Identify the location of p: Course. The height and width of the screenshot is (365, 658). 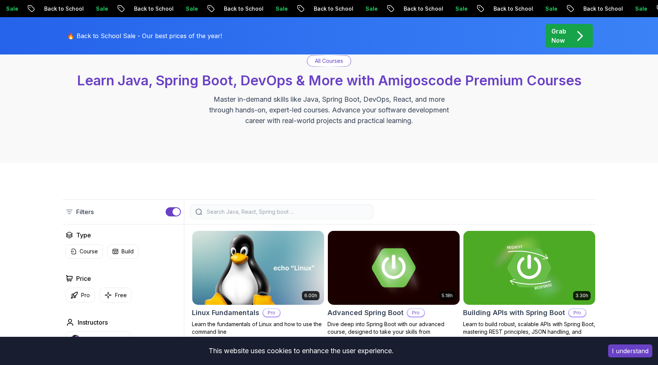
(89, 251).